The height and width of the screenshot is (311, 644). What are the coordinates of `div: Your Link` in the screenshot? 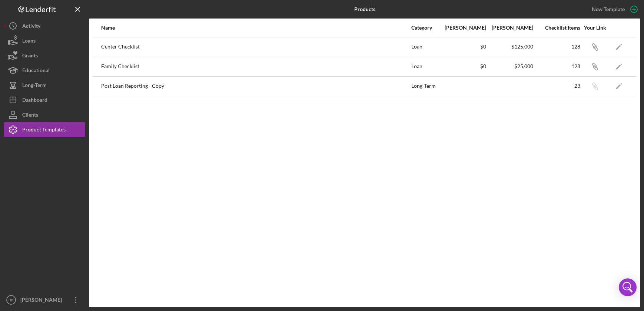 It's located at (595, 28).